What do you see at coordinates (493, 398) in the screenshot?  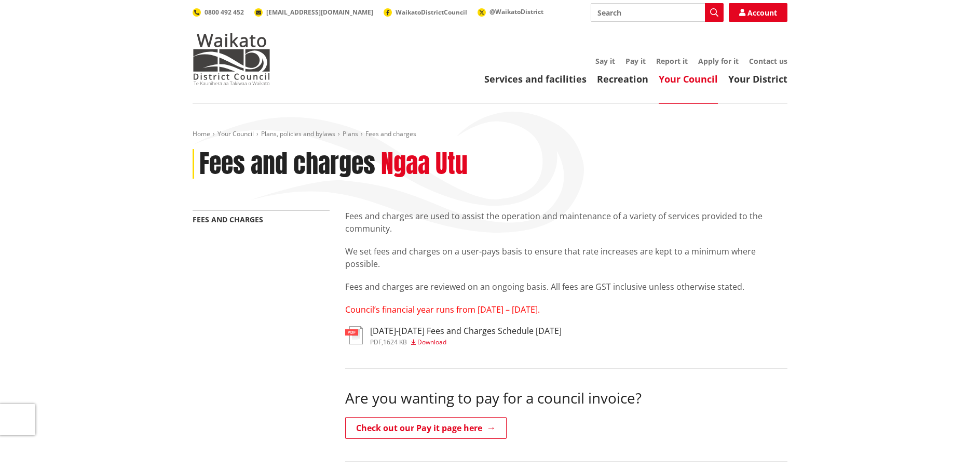 I see `span: Are you wanting to pay for a council invoice?` at bounding box center [493, 398].